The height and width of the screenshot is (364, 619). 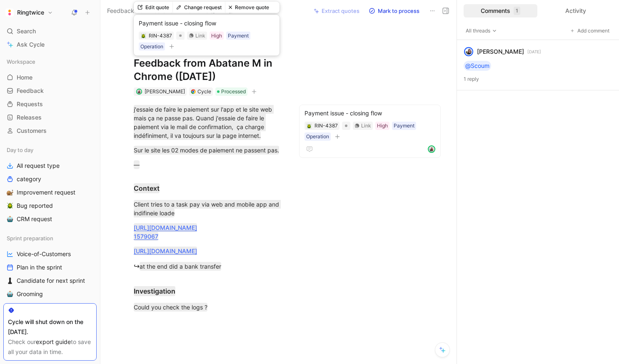 What do you see at coordinates (50, 206) in the screenshot?
I see `a: 🪲Bug reported` at bounding box center [50, 206].